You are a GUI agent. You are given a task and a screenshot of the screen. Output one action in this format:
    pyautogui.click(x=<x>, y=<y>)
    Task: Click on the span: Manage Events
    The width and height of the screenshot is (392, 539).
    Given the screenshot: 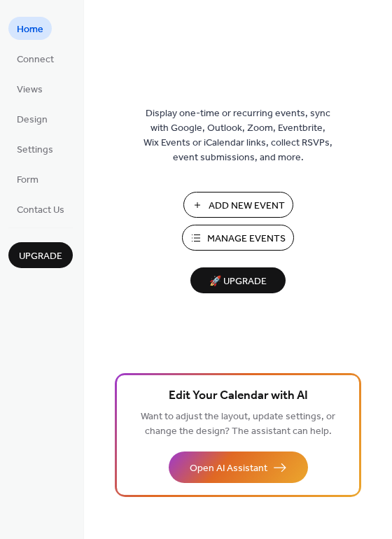 What is the action you would take?
    pyautogui.click(x=246, y=239)
    